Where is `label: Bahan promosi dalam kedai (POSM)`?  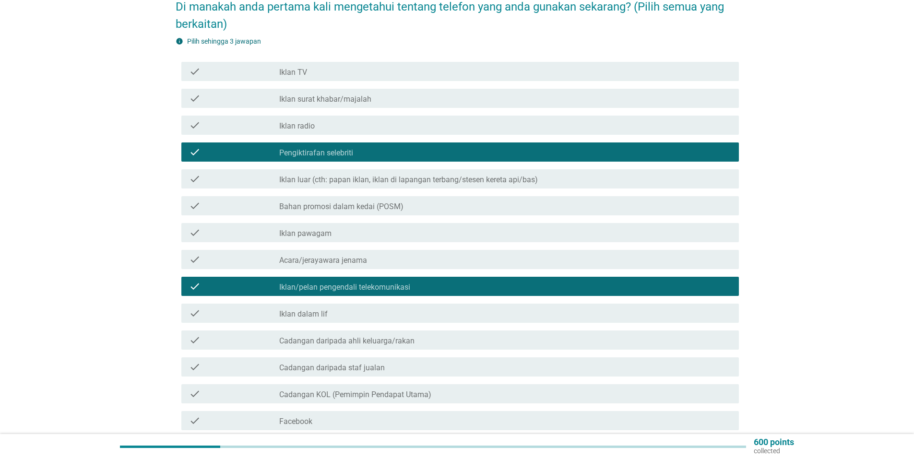
label: Bahan promosi dalam kedai (POSM) is located at coordinates (341, 207).